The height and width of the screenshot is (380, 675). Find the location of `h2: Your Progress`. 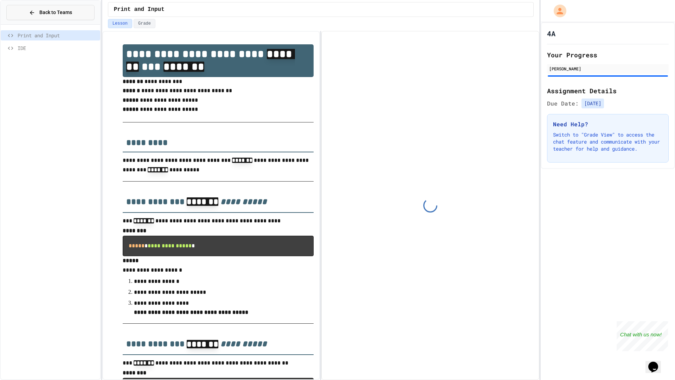

h2: Your Progress is located at coordinates (608, 55).